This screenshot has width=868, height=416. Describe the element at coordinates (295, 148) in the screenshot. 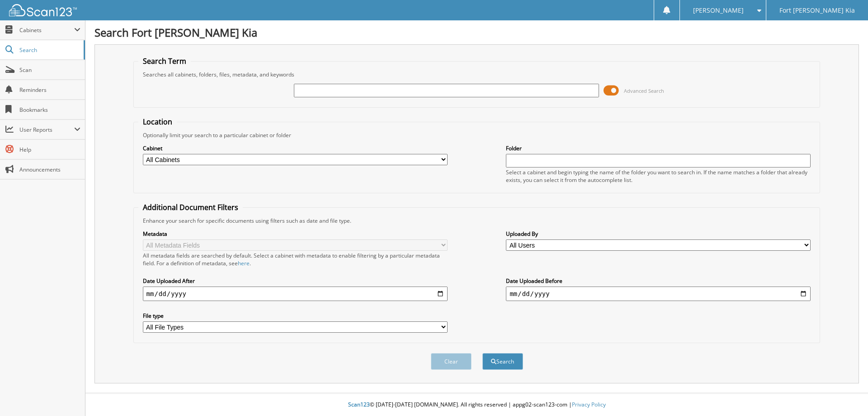

I see `label: Cabinet` at that location.